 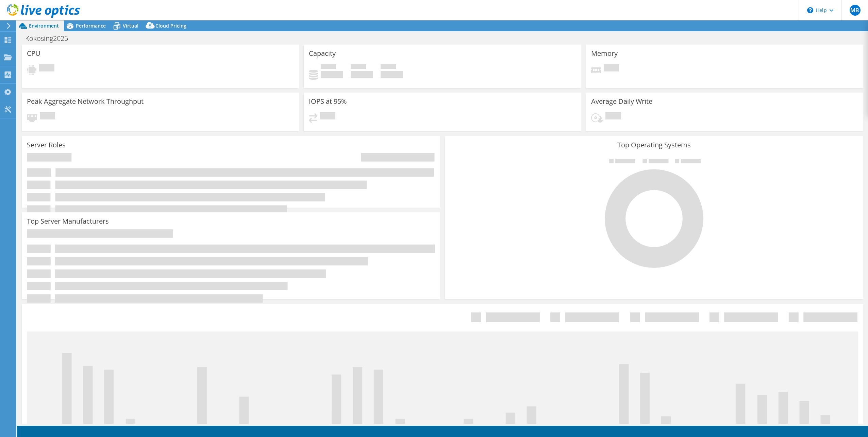 I want to click on h3: IOPS at 95%, so click(x=328, y=102).